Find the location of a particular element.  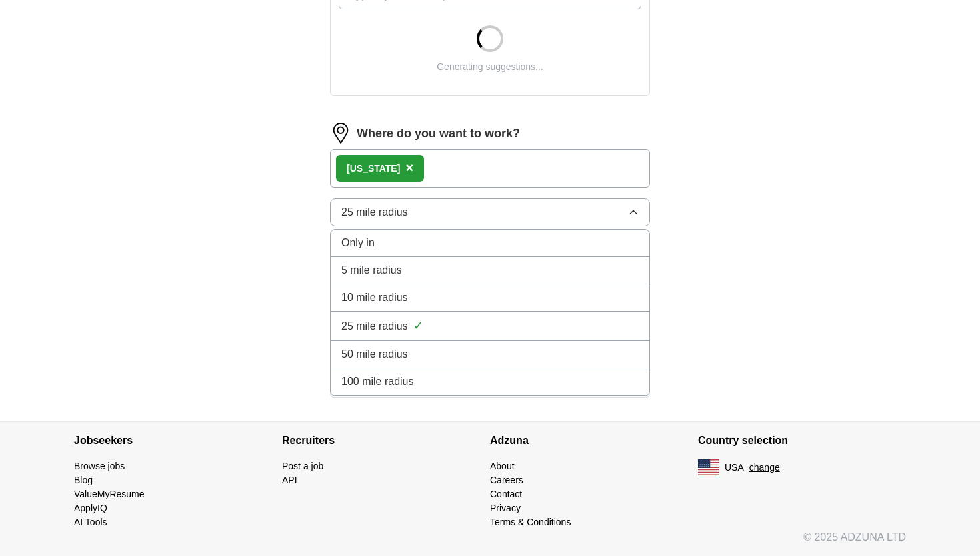

label: Where do you want to work? is located at coordinates (438, 133).